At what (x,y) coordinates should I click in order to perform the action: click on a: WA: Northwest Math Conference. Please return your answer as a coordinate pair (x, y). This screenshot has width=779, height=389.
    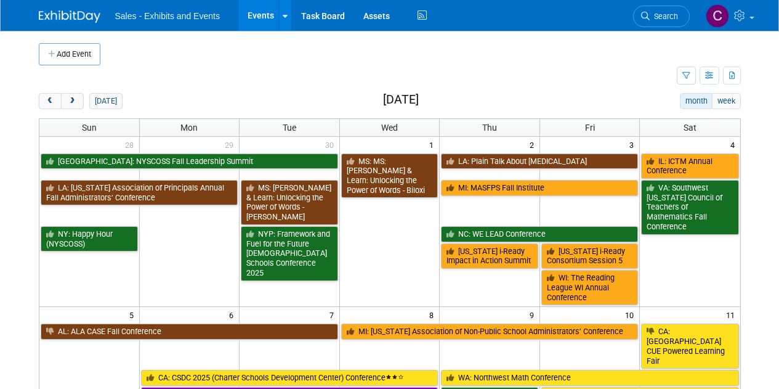
    Looking at the image, I should click on (590, 378).